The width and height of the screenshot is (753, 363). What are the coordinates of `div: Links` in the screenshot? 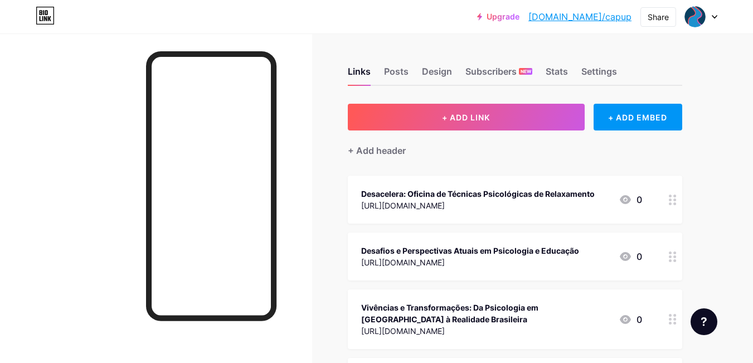 It's located at (359, 75).